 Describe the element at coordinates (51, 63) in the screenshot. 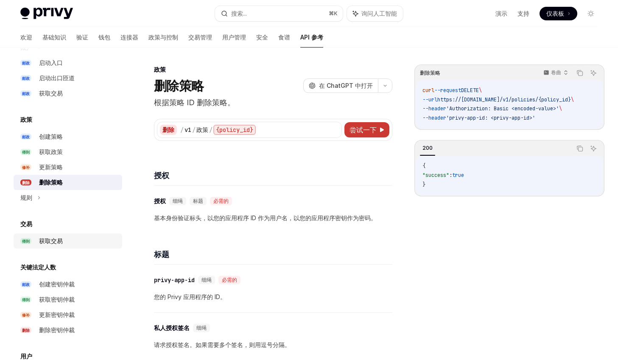

I see `font: 启动入口` at that location.